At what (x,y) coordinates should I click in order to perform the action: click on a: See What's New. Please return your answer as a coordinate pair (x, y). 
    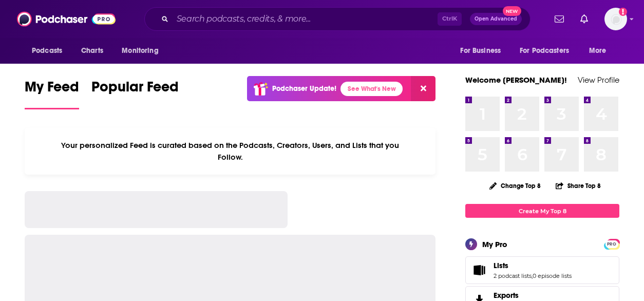
    Looking at the image, I should click on (371, 89).